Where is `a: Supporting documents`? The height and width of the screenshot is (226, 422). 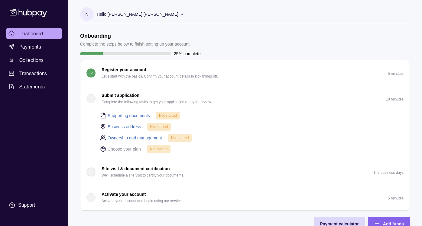 a: Supporting documents is located at coordinates (129, 116).